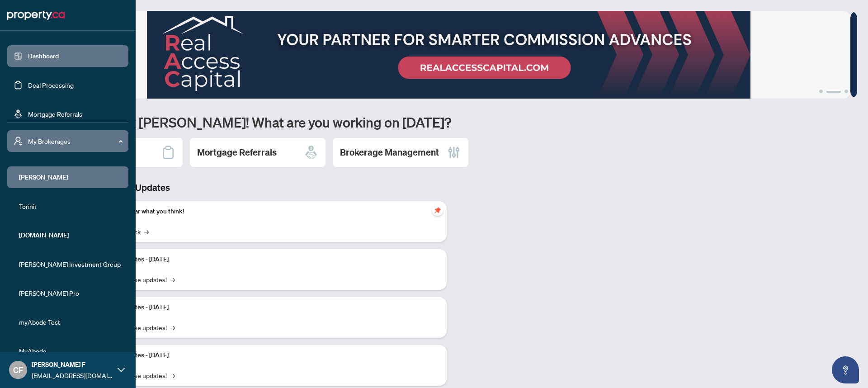 This screenshot has height=388, width=868. I want to click on a: Dashboard, so click(43, 56).